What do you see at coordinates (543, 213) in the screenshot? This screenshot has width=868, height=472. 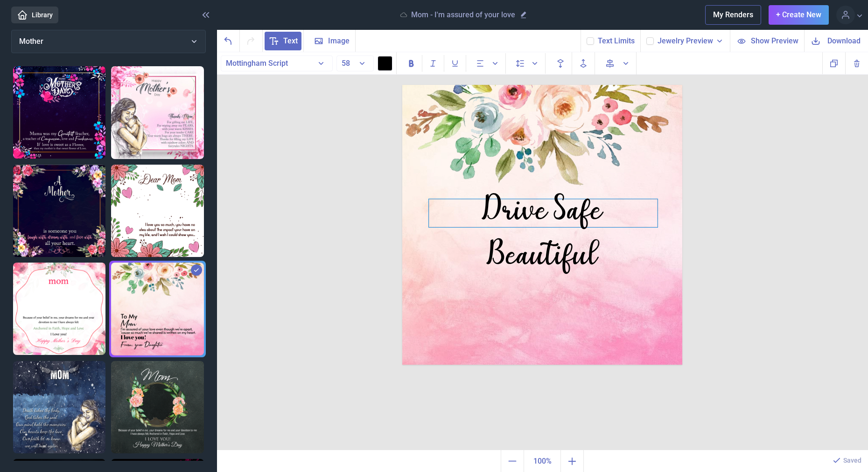 I see `div: Drive Safe` at bounding box center [543, 213].